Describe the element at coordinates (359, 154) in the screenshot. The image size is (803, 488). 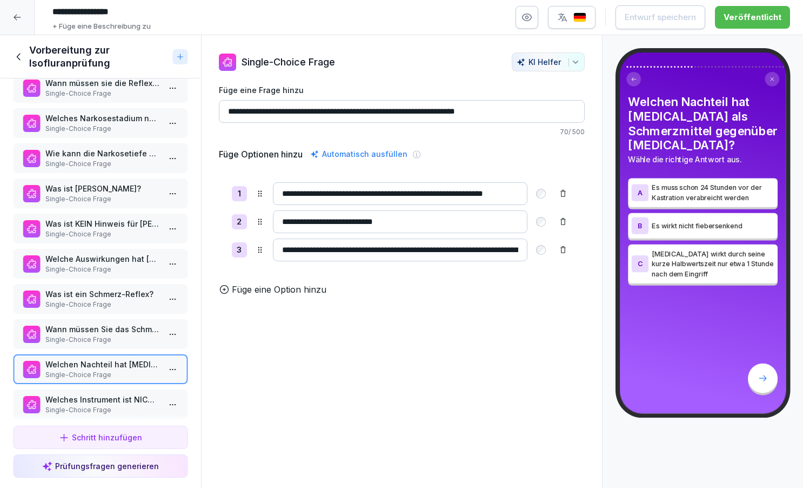
I see `div: Automatisch ausfüllen` at that location.